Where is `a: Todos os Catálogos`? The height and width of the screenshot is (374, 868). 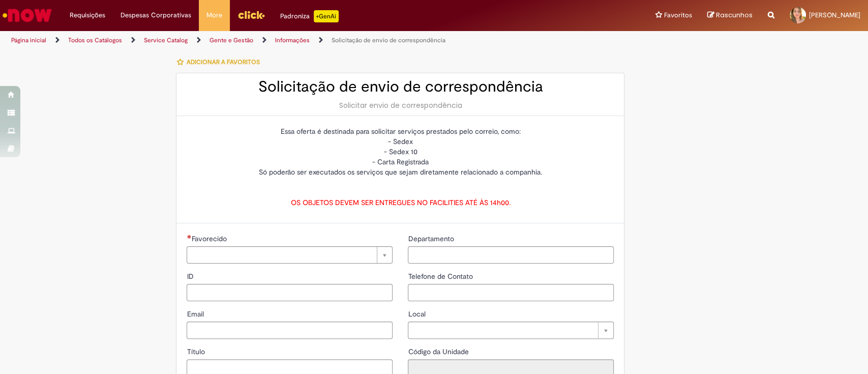 a: Todos os Catálogos is located at coordinates (95, 40).